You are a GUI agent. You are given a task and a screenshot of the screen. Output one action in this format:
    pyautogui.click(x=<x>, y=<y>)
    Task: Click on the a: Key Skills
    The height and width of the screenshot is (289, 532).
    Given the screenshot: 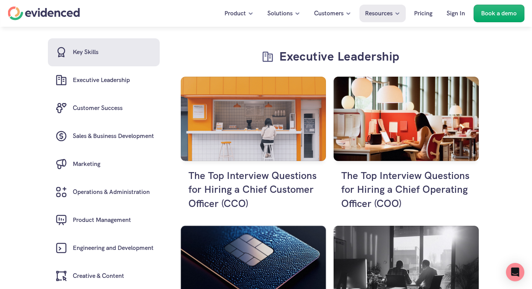 What is the action you would take?
    pyautogui.click(x=104, y=52)
    